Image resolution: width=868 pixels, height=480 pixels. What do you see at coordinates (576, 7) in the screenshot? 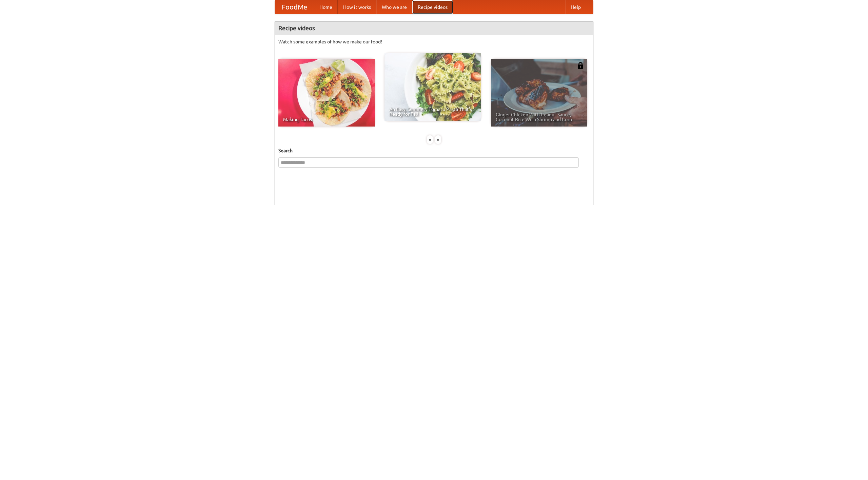
I see `a: Help` at bounding box center [576, 7].